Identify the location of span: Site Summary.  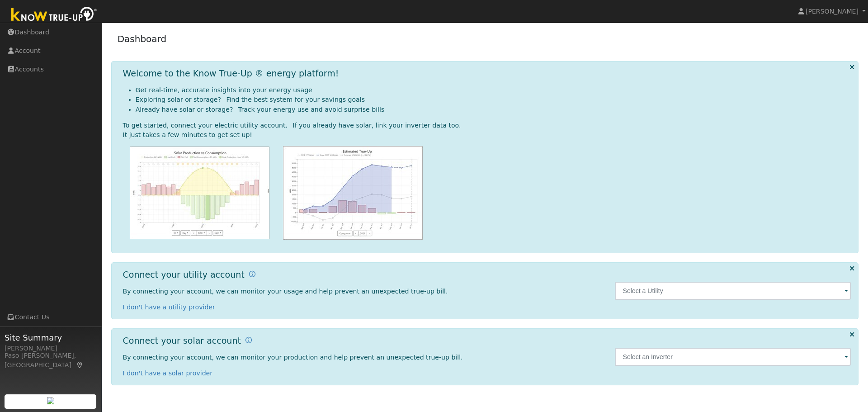
(50, 337).